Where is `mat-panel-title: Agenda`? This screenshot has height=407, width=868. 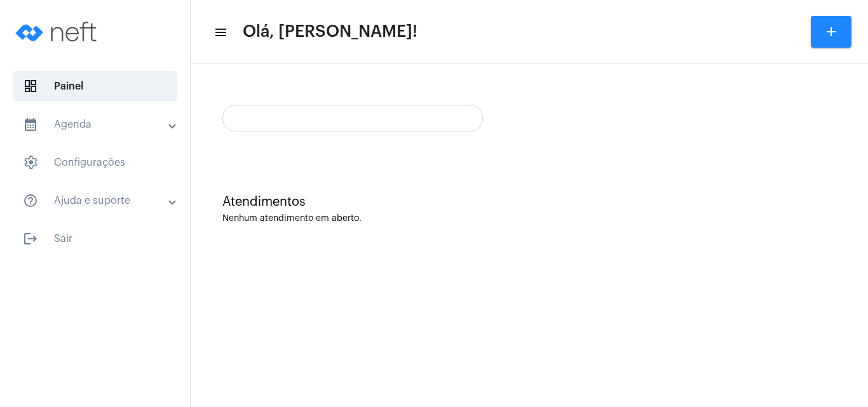
mat-panel-title: Agenda is located at coordinates (96, 125).